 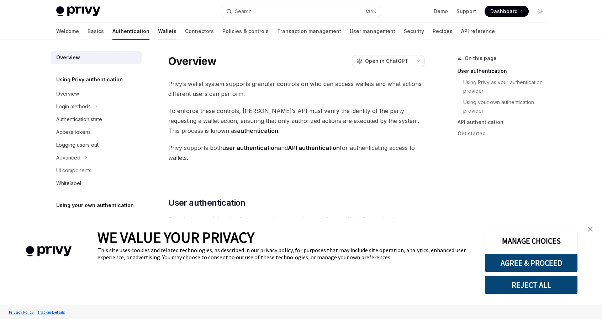 I want to click on button: REJECT ALL, so click(x=531, y=285).